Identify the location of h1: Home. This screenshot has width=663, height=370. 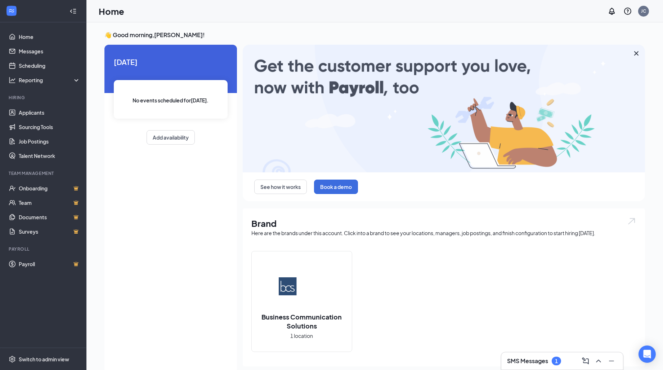
(111, 11).